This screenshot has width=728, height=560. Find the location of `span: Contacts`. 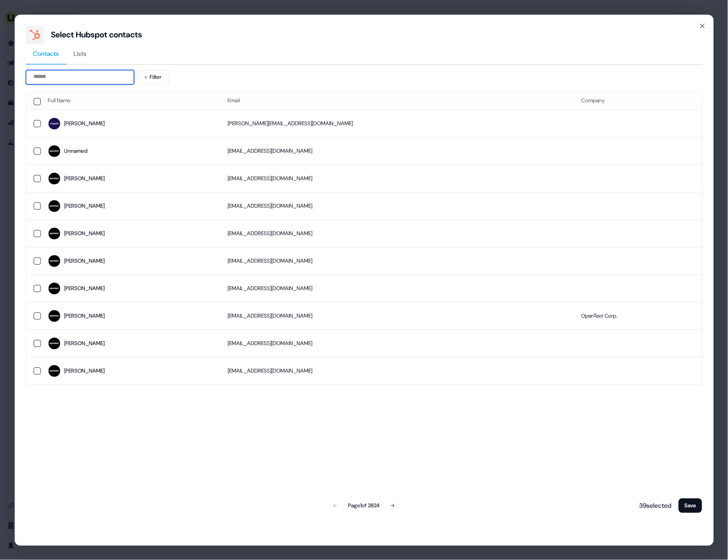

span: Contacts is located at coordinates (46, 54).